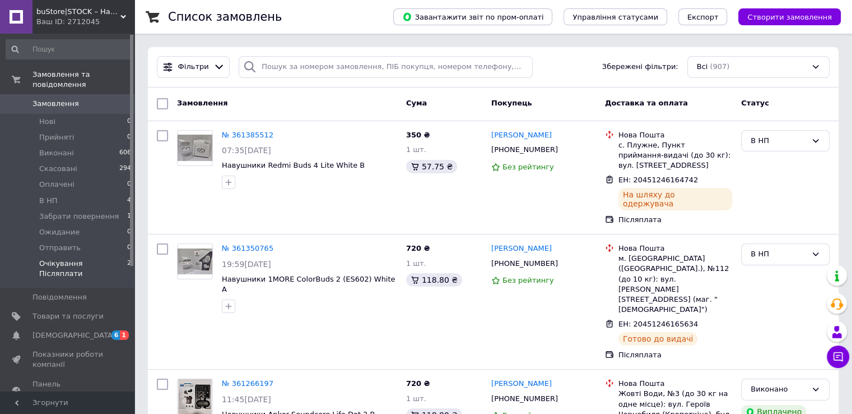 This screenshot has height=414, width=852. Describe the element at coordinates (418, 135) in the screenshot. I see `span: 350 ₴` at that location.